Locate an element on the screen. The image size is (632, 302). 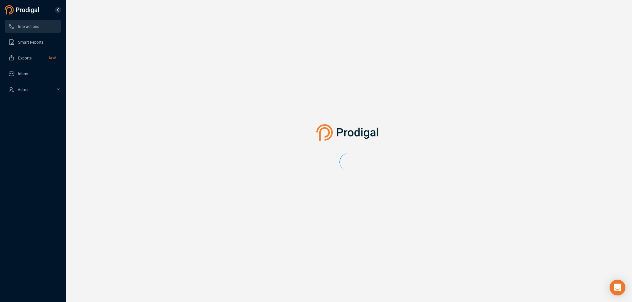
li: Exports is located at coordinates (33, 58).